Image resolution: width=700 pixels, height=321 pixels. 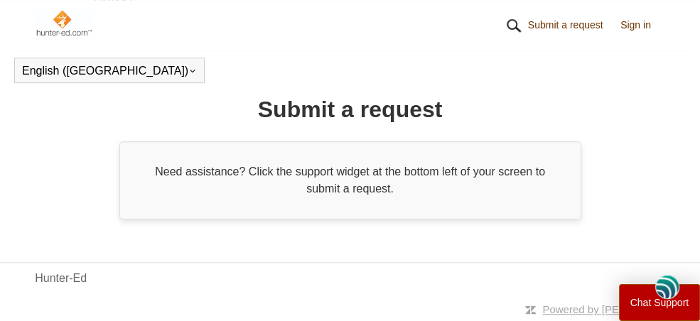 What do you see at coordinates (513, 26) in the screenshot?
I see `img: 01HZPCYR30PPJAEEB9XZ5RGHQY` at bounding box center [513, 26].